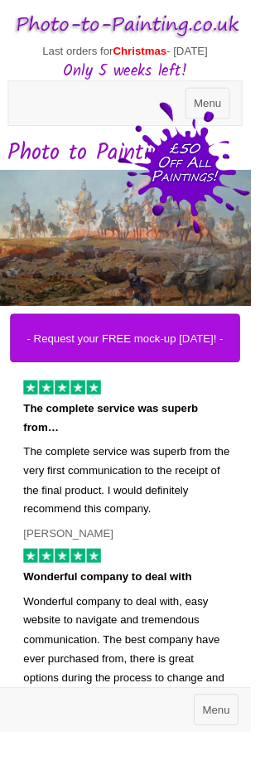  I want to click on img: Photo to Painting, so click(133, 27).